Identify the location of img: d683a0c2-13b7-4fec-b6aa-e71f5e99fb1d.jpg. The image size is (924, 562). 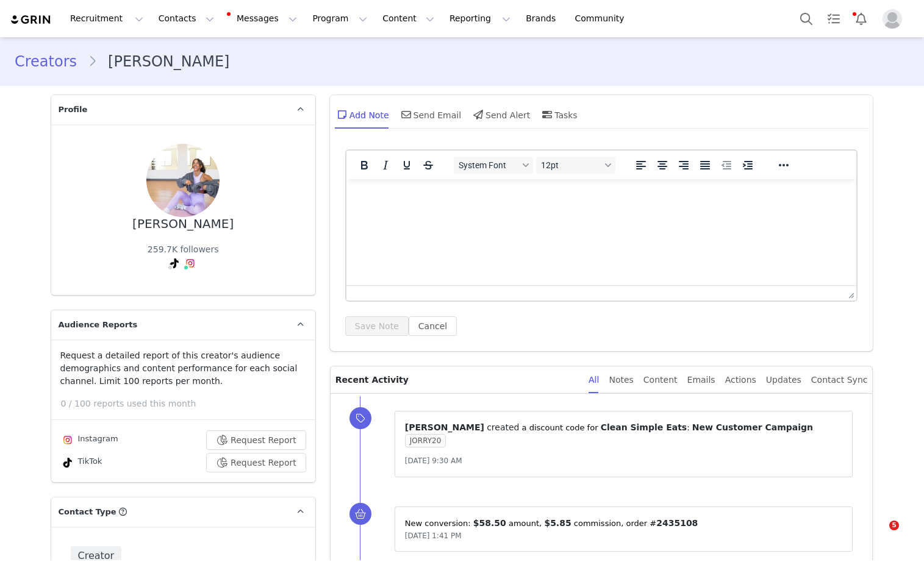
(183, 181).